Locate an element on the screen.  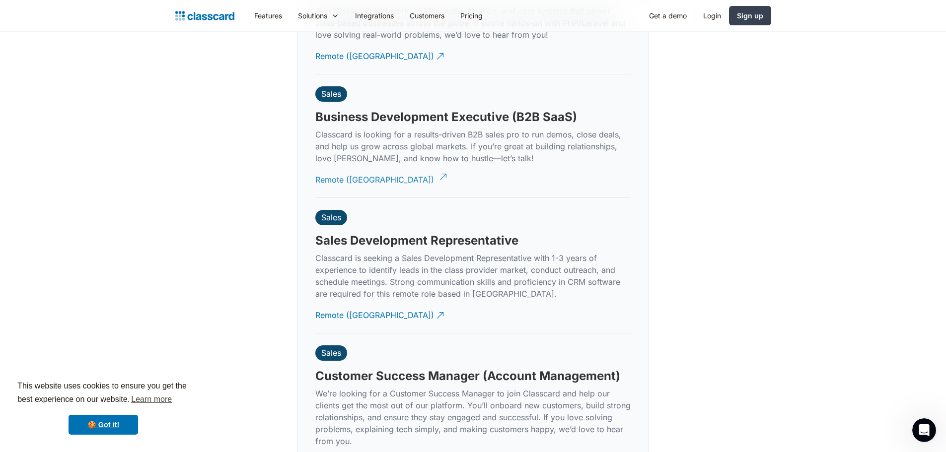
a: Pricing is located at coordinates (471, 15).